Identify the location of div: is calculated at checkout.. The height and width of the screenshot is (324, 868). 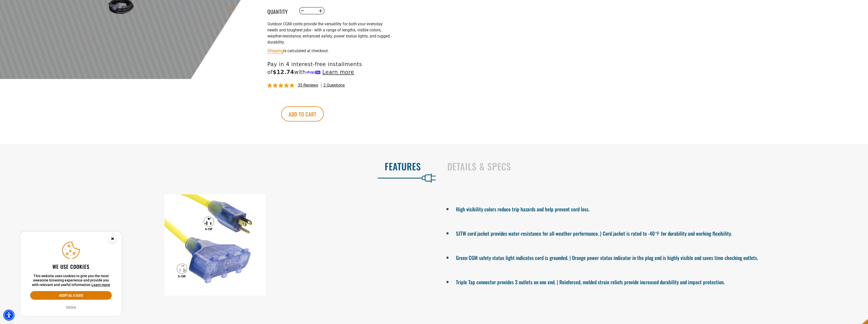
(330, 51).